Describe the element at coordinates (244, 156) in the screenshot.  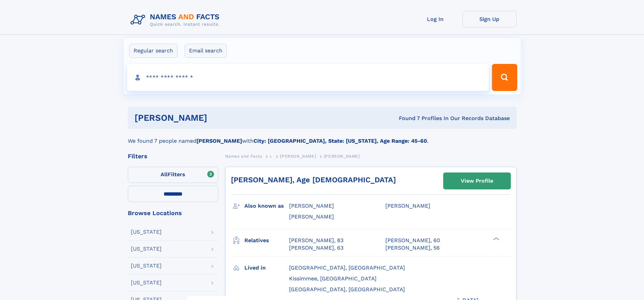
I see `a: Names and Facts` at that location.